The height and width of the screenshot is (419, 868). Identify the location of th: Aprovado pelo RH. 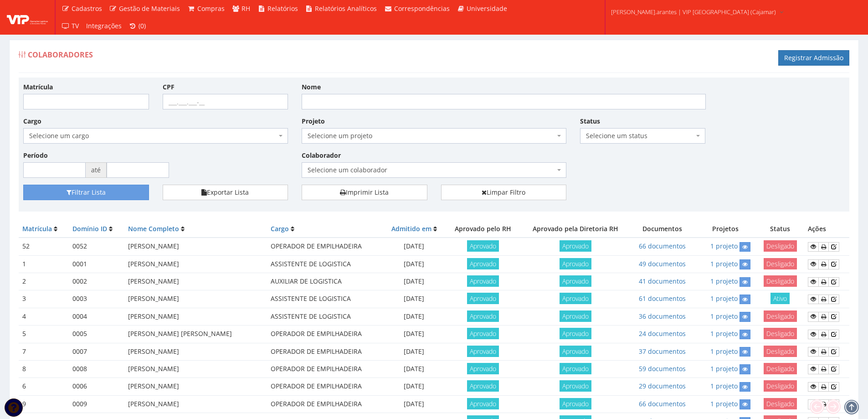
(482, 229).